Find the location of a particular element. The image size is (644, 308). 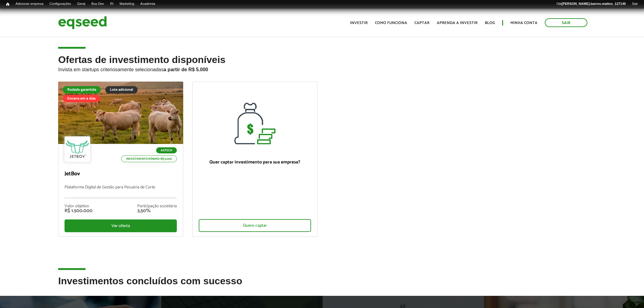

a: Geral is located at coordinates (81, 4).